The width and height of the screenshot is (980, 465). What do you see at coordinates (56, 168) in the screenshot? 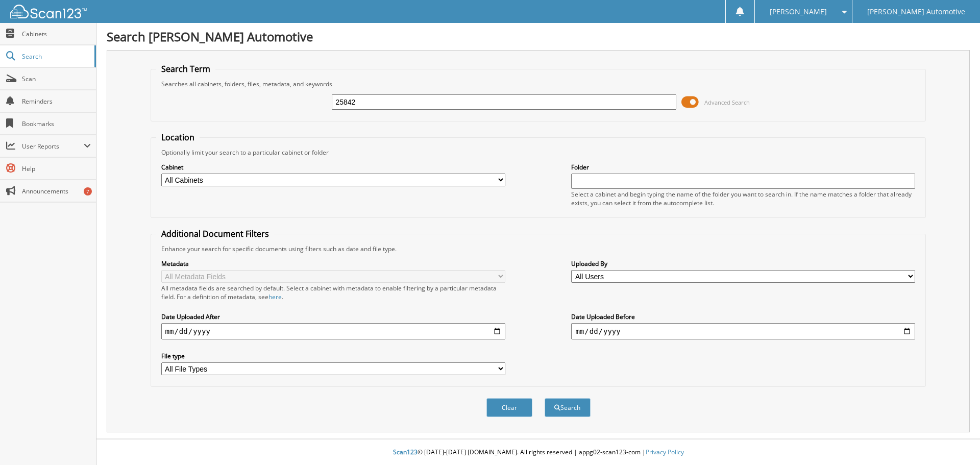
I see `span: Help` at bounding box center [56, 168].